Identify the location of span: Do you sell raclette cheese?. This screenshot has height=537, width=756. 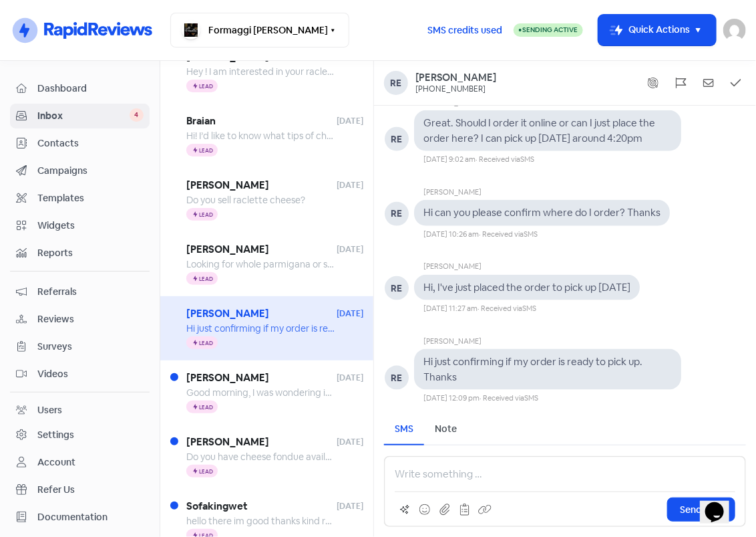
(246, 200).